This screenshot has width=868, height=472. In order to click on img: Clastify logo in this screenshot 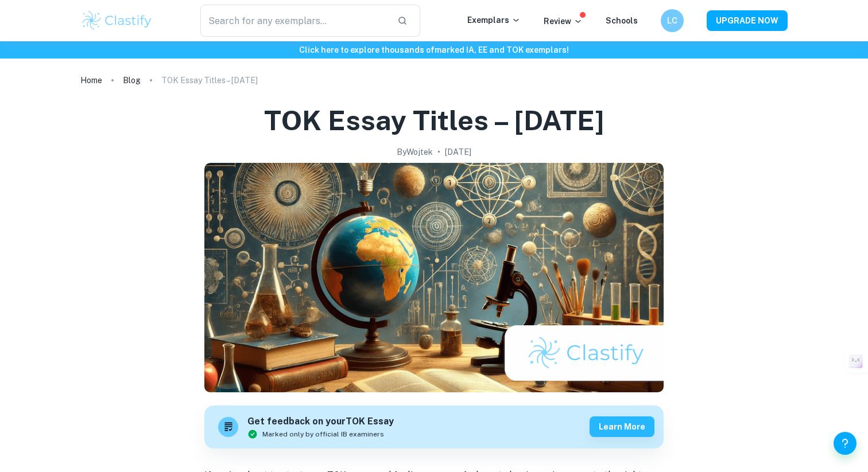, I will do `click(117, 20)`.